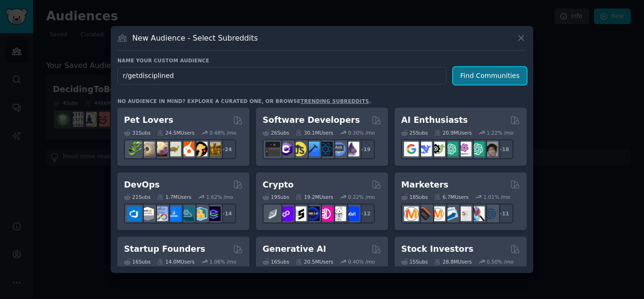  What do you see at coordinates (434, 120) in the screenshot?
I see `h2: AI Enthusiasts` at bounding box center [434, 120].